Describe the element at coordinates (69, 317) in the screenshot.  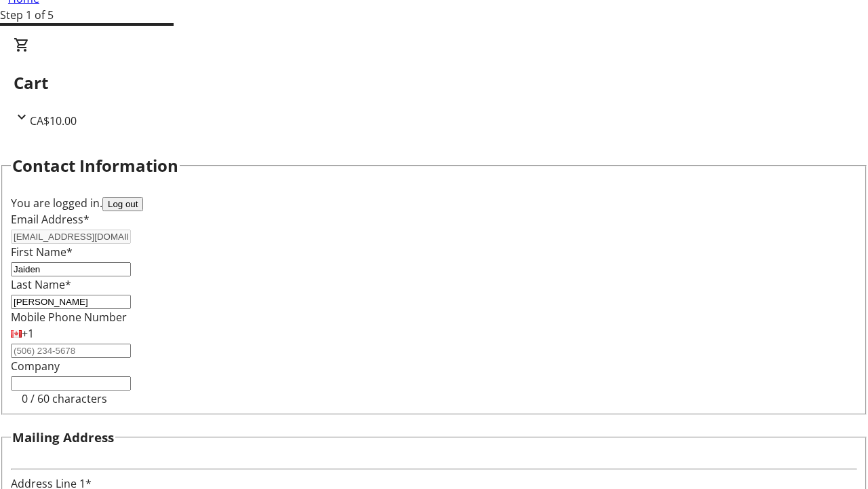
I see `label: Mobile Phone Number` at that location.